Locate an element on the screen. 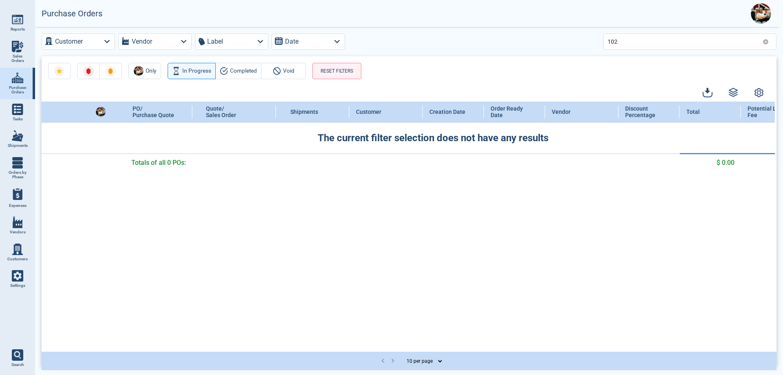  span: Tasks is located at coordinates (18, 119).